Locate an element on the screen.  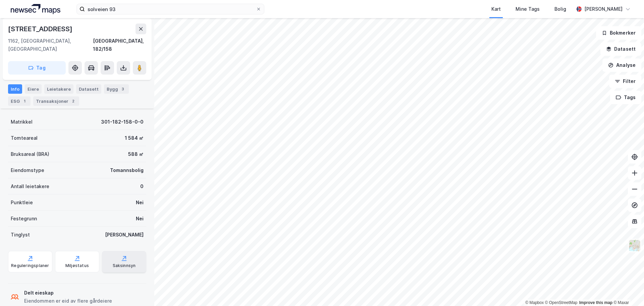
a: OpenStreetMap is located at coordinates (561, 302).